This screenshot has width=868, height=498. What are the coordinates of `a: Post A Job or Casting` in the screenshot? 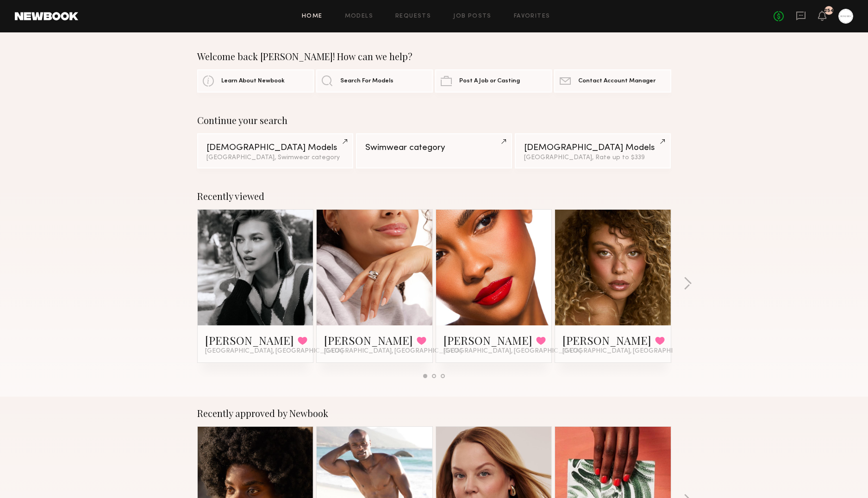 It's located at (493, 81).